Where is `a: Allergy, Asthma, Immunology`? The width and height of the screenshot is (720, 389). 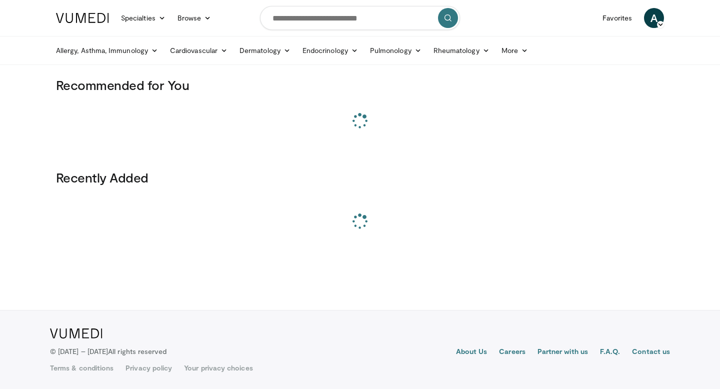 a: Allergy, Asthma, Immunology is located at coordinates (107, 50).